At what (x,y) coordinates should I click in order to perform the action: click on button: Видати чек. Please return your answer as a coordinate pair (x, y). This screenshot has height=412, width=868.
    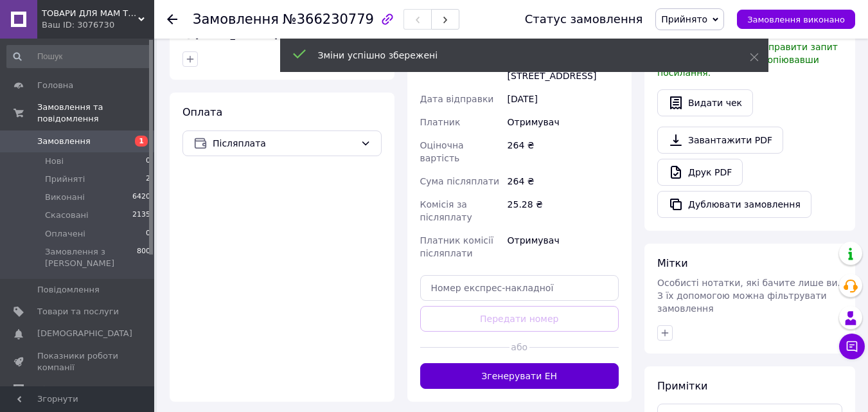
    Looking at the image, I should click on (705, 103).